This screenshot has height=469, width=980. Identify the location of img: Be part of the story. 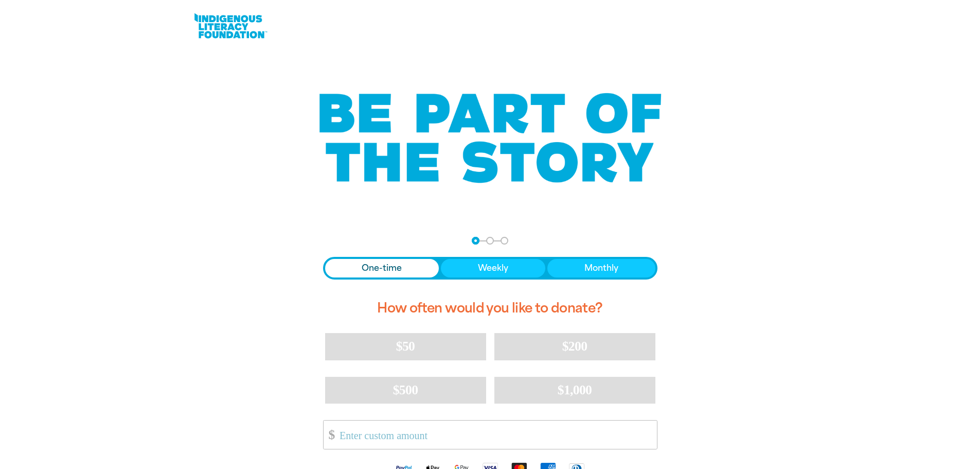
(490, 138).